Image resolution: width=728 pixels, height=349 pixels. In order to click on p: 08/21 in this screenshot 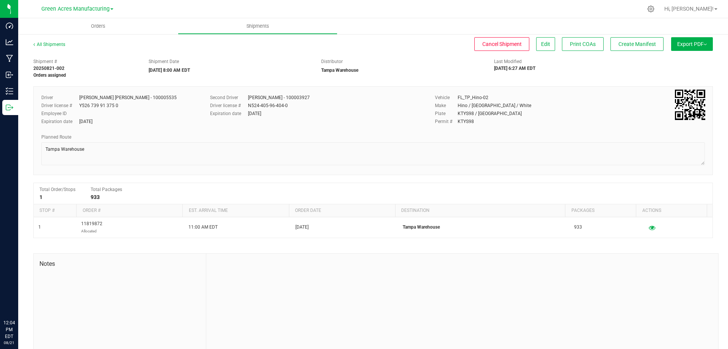, I will do `click(9, 342)`.